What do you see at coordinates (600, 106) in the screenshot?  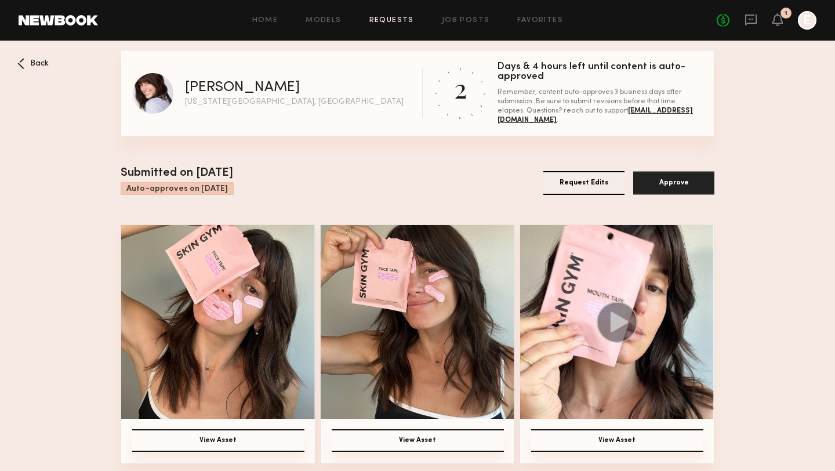 I see `div: Remember, content auto-approves 3 business days after submission. Be sure to submit revisions bef...` at bounding box center [600, 106].